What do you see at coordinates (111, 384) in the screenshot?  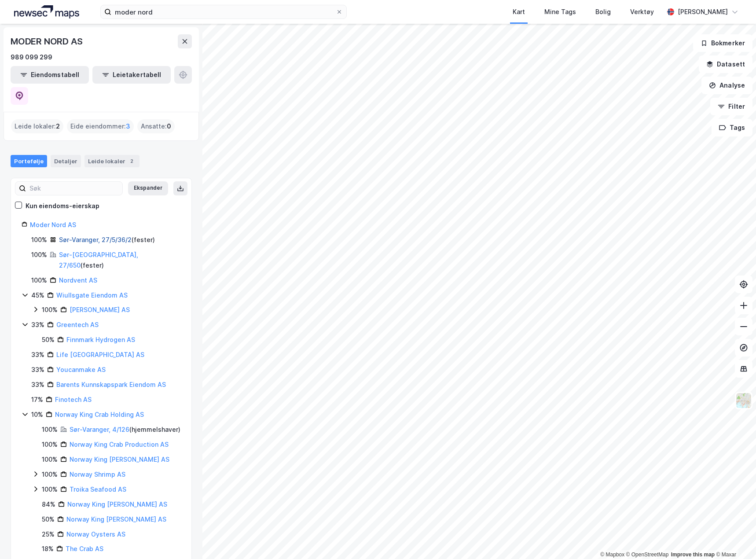 I see `a: Barents Kunnskapspark Eiendom AS` at bounding box center [111, 384].